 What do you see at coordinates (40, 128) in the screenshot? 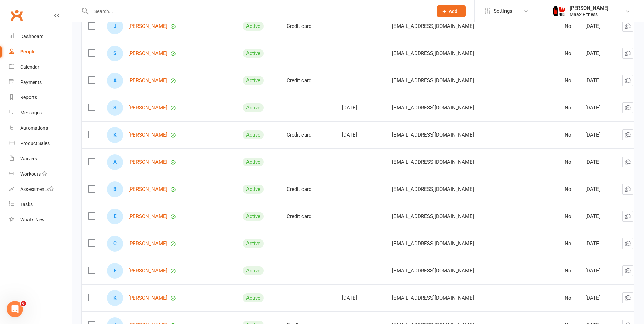
I see `a: Automations` at bounding box center [40, 128].